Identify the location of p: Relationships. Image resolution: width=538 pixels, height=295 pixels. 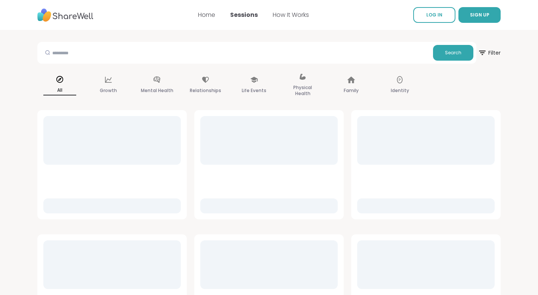
(206, 90).